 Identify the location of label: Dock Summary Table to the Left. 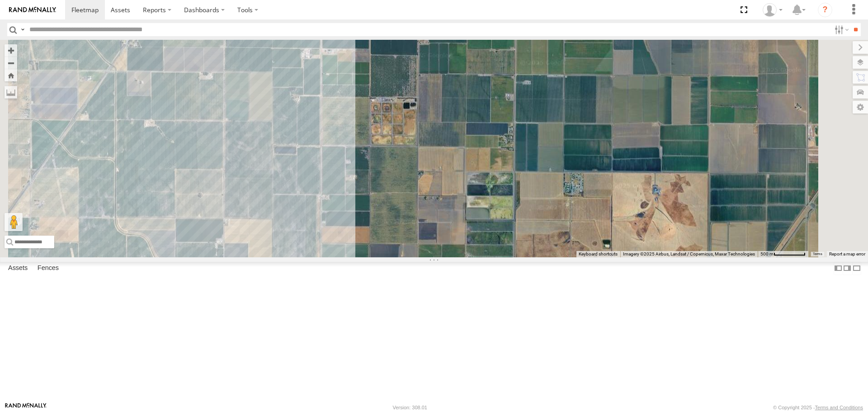
(838, 268).